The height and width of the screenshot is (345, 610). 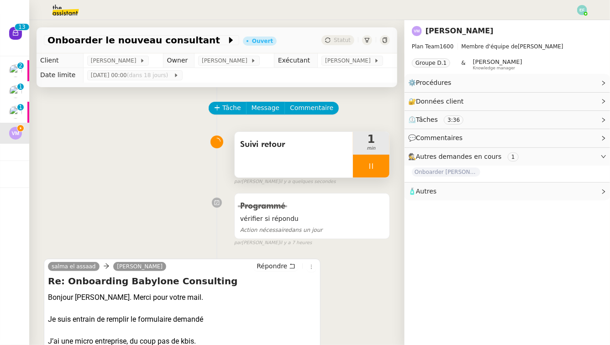 What do you see at coordinates (507, 138) in the screenshot?
I see `div: 💬Commentaires` at bounding box center [507, 138].